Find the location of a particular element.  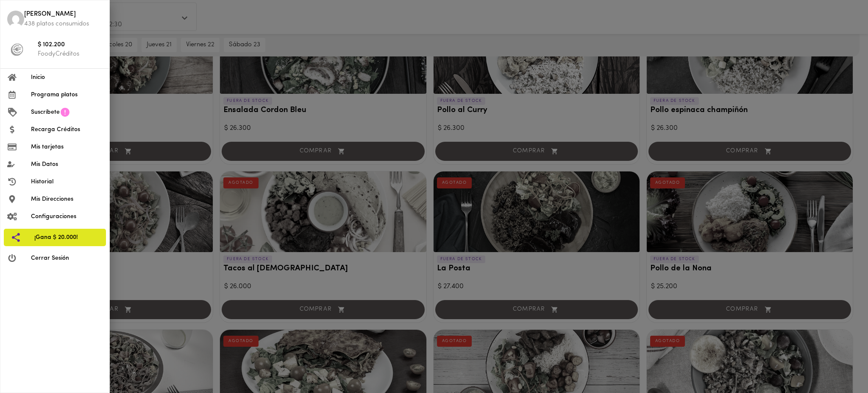

span: Mis Direcciones is located at coordinates (67, 199).